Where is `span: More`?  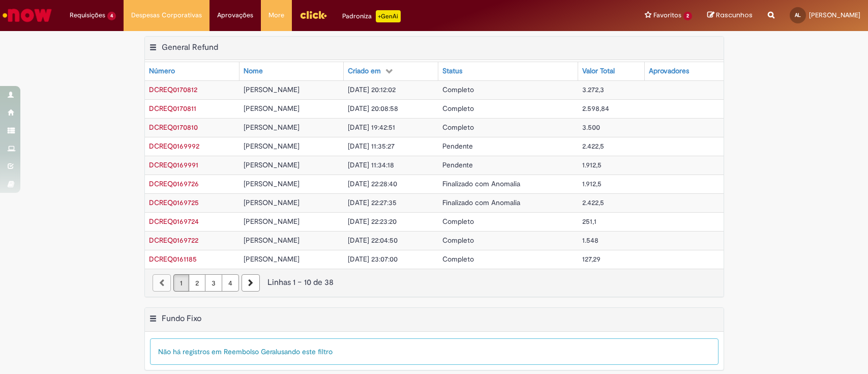
span: More is located at coordinates (276, 15).